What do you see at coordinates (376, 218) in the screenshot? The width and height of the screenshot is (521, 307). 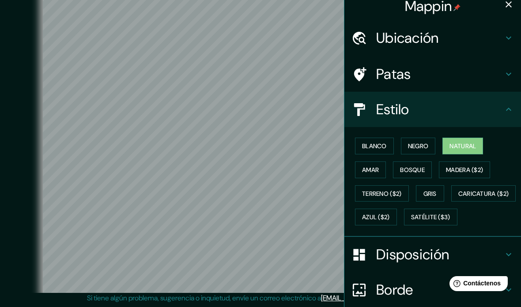 I see `font: Azul ($2)` at bounding box center [376, 218].